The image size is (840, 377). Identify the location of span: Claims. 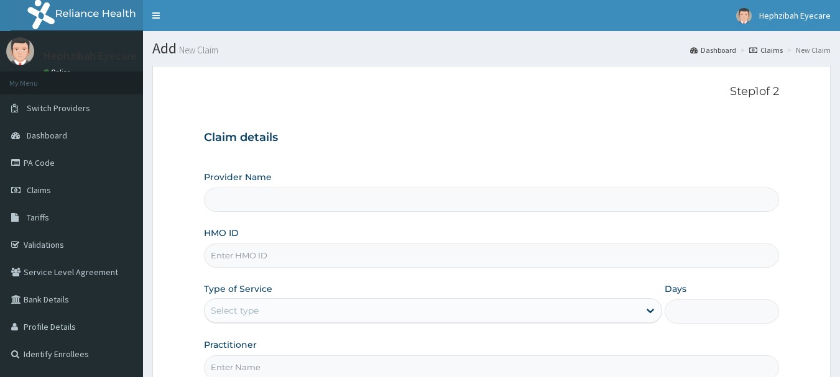
(39, 190).